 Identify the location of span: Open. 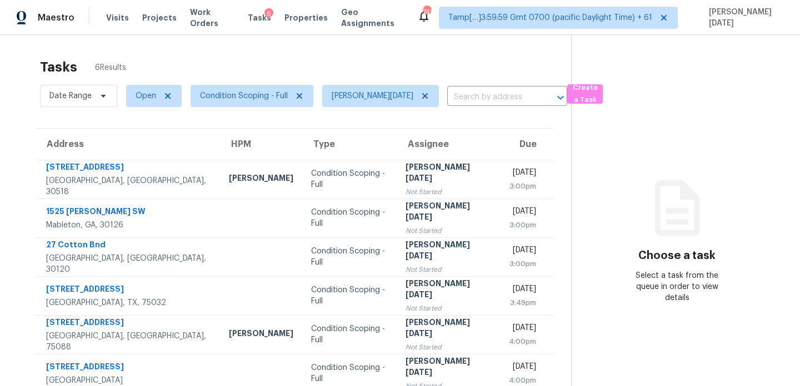
(145, 96).